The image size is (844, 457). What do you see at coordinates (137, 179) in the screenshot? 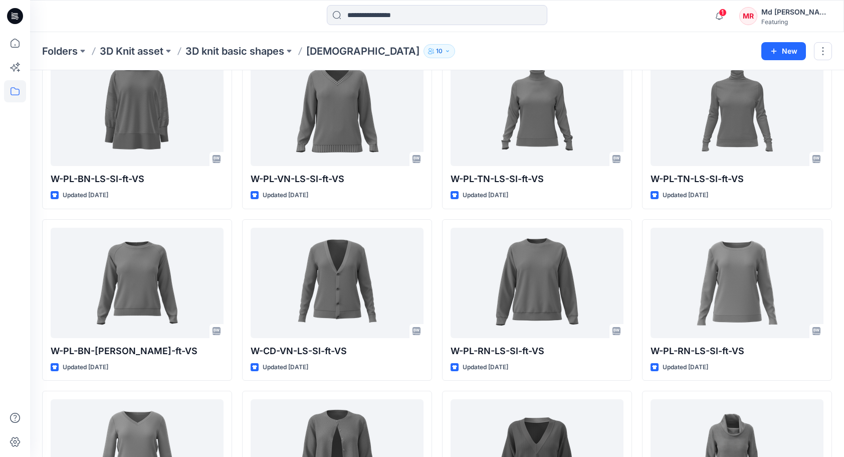
I see `p: W-PL-BN-LS-SI-ft-VS` at bounding box center [137, 179].